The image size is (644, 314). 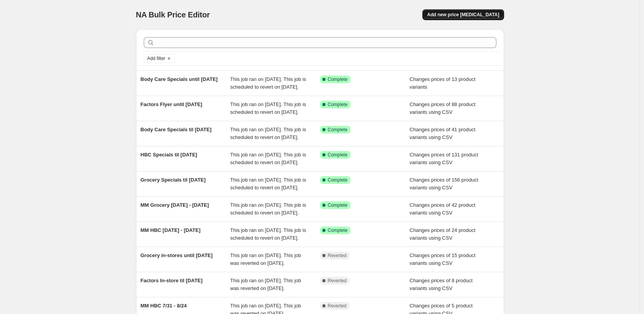 I want to click on span: Changes prices of 131 product variants using CSV, so click(x=444, y=158).